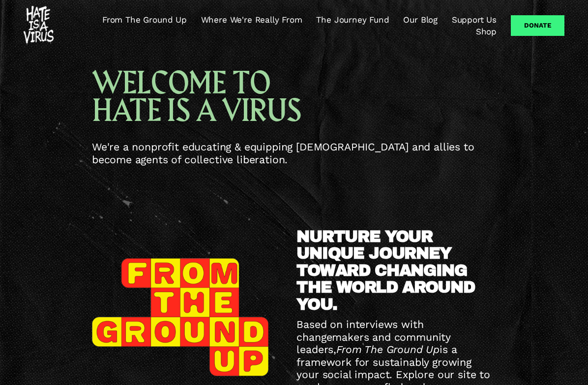 The image size is (588, 385). I want to click on a: From The Ground Up, so click(144, 19).